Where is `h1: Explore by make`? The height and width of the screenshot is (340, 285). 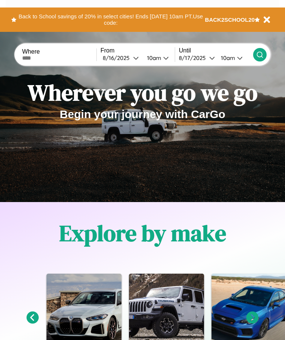
h1: Explore by make is located at coordinates (142, 233).